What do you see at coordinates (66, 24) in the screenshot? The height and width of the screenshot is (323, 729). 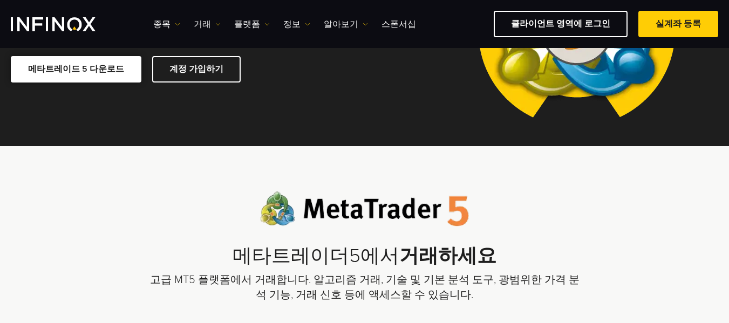 I see `a: INFINOX Logo` at bounding box center [66, 24].